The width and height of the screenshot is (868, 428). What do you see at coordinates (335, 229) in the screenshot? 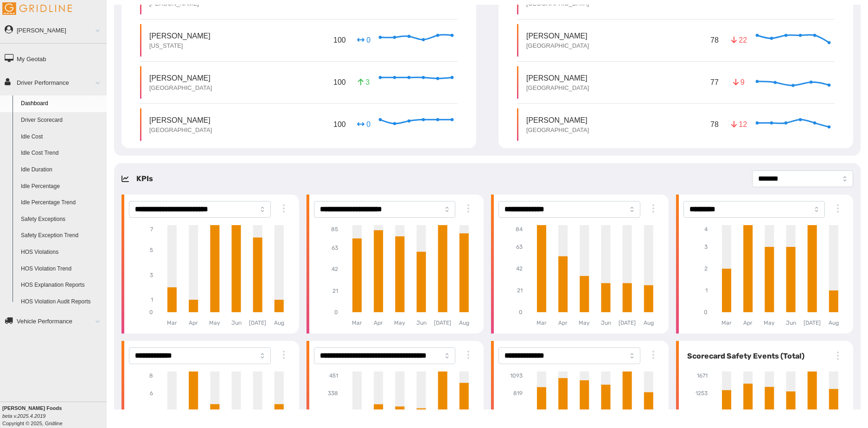
I see `tspan: 85` at bounding box center [335, 229].